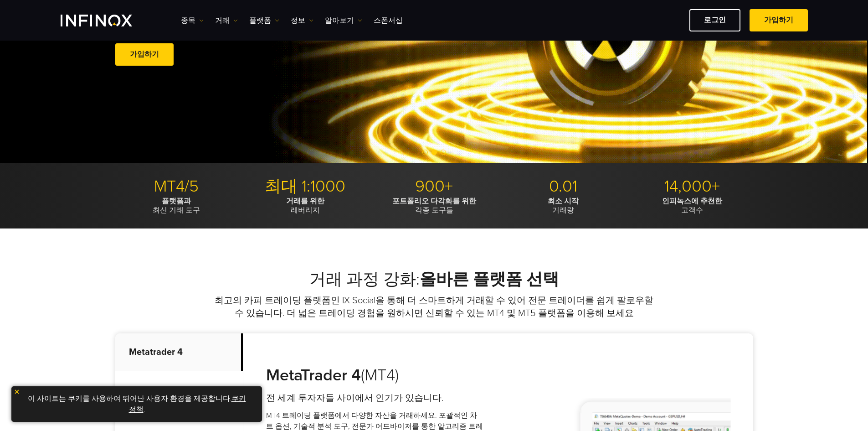 This screenshot has width=868, height=431. What do you see at coordinates (192, 20) in the screenshot?
I see `a: 종목` at bounding box center [192, 20].